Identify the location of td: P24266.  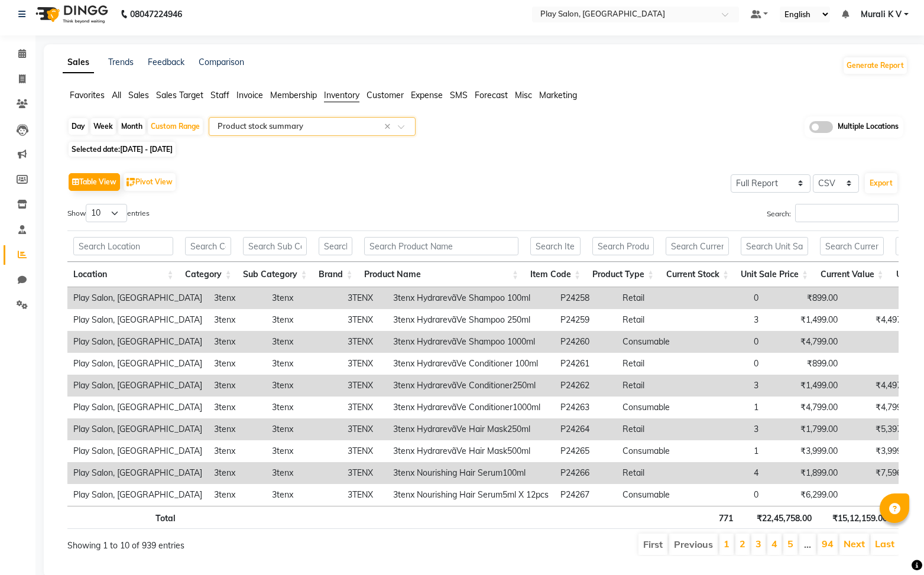
(586, 473).